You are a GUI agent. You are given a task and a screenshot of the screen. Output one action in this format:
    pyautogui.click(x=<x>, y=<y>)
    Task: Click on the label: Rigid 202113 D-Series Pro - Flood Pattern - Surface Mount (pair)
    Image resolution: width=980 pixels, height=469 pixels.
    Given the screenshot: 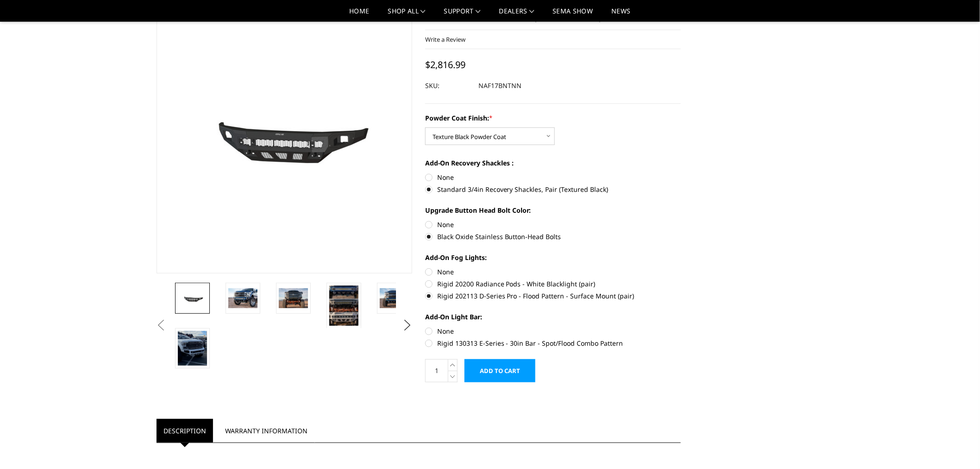 What is the action you would take?
    pyautogui.click(x=553, y=296)
    